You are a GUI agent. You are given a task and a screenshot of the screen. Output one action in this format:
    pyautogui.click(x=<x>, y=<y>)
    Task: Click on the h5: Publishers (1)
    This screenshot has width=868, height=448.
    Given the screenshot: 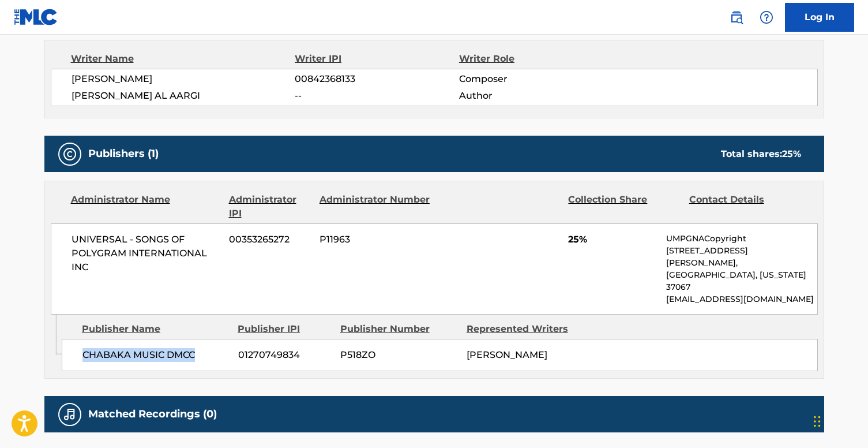 What is the action you would take?
    pyautogui.click(x=124, y=154)
    